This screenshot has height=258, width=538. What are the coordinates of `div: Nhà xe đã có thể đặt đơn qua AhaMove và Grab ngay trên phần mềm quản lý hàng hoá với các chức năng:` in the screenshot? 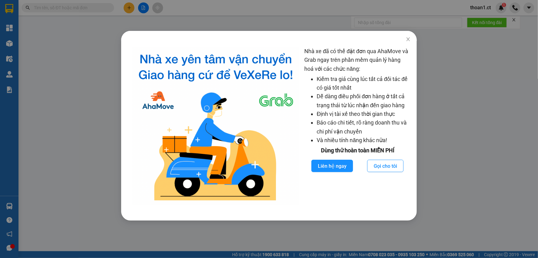 It's located at (358, 126).